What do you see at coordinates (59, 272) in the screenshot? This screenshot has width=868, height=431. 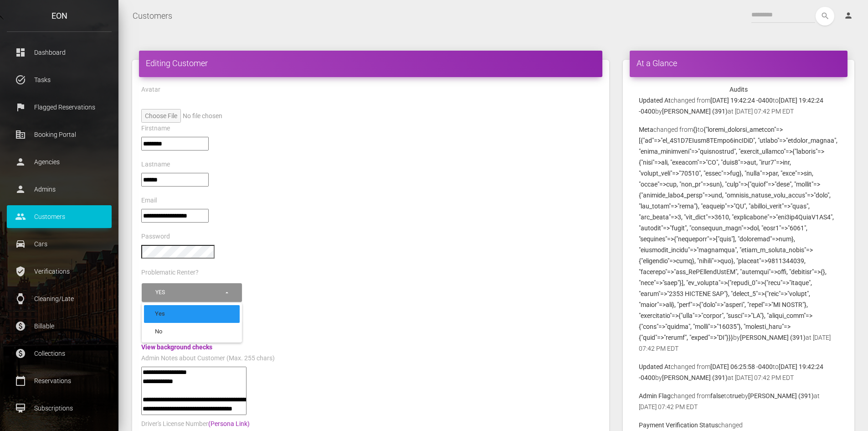 I see `a: verified_user Verifications` at bounding box center [59, 272].